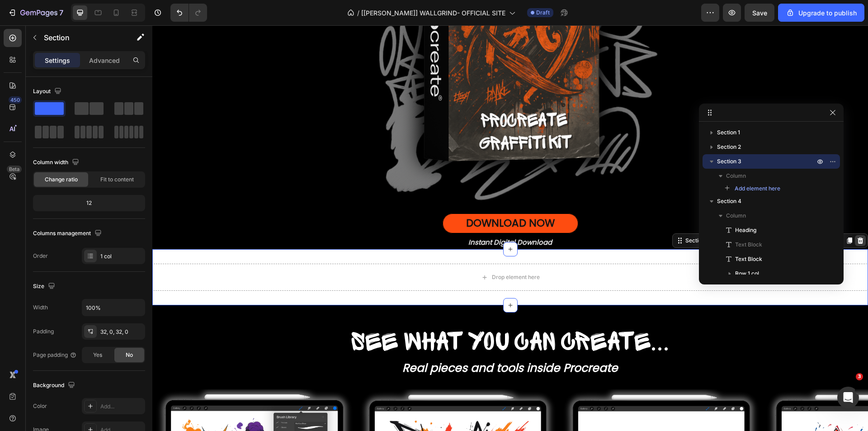 The width and height of the screenshot is (868, 431). I want to click on span: See what you can create..., so click(358, 317).